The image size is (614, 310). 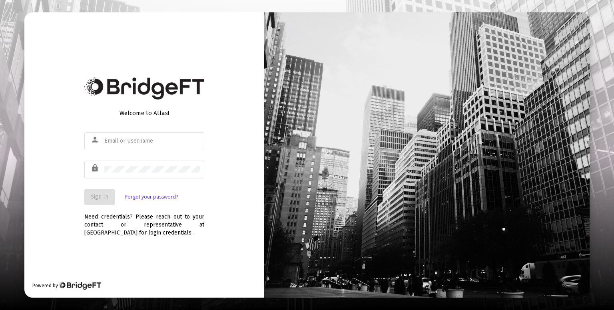 What do you see at coordinates (95, 140) in the screenshot?
I see `mat-icon: person` at bounding box center [95, 140].